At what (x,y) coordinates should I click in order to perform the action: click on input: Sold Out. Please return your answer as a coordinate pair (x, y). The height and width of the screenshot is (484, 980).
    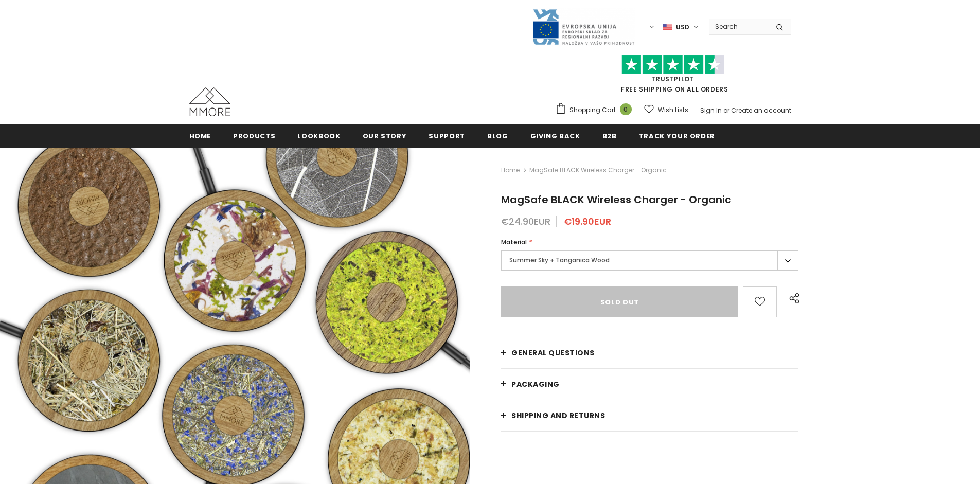
    Looking at the image, I should click on (620, 302).